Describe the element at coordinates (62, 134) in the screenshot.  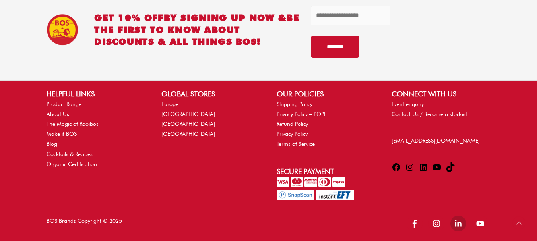
I see `a: Make it BOS` at that location.